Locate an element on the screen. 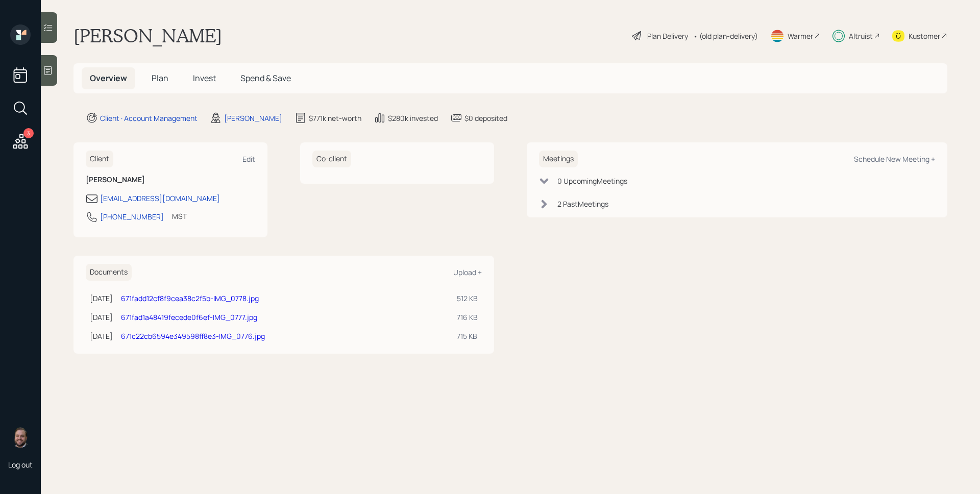 The height and width of the screenshot is (494, 980). span: Spend & Save is located at coordinates (265, 78).